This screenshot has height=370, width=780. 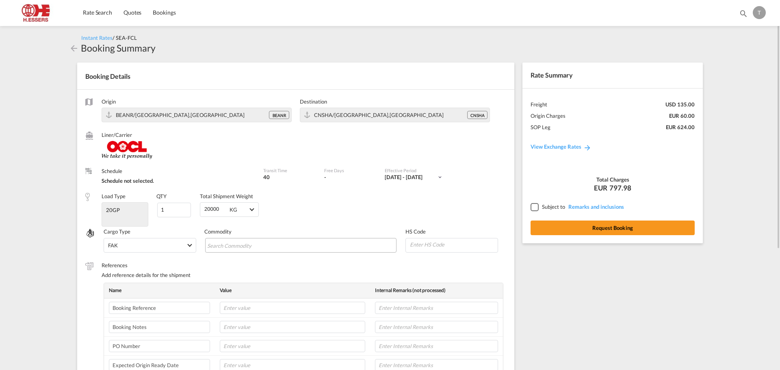 What do you see at coordinates (108, 76) in the screenshot?
I see `span: Booking Details` at bounding box center [108, 76].